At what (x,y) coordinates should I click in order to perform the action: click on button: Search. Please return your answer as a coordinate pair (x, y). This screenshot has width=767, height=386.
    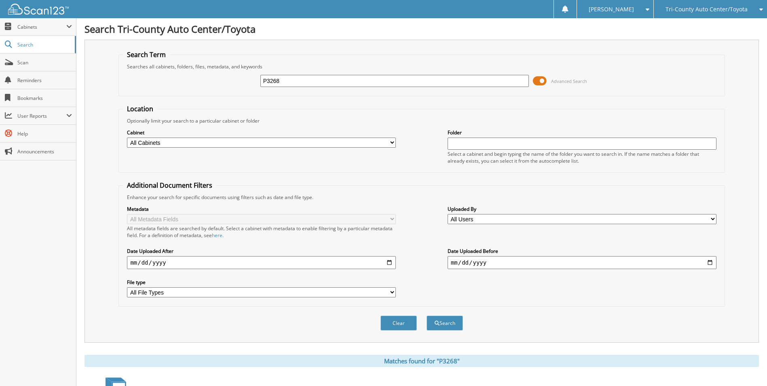
    Looking at the image, I should click on (445, 323).